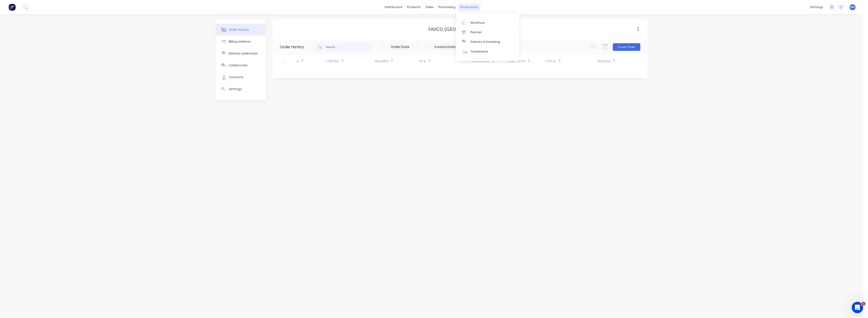 The height and width of the screenshot is (318, 868). Describe the element at coordinates (470, 7) in the screenshot. I see `div: productivity` at that location.